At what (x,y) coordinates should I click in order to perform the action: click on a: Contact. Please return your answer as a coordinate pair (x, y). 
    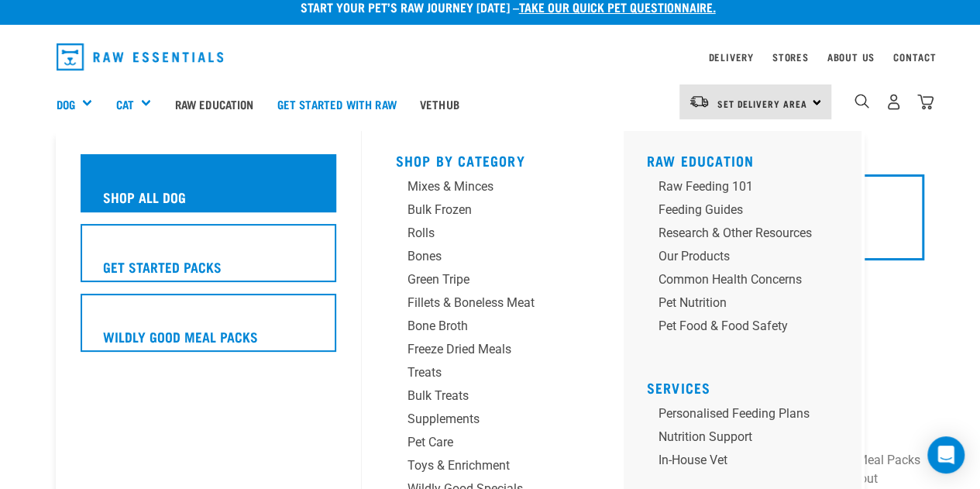
    Looking at the image, I should click on (915, 57).